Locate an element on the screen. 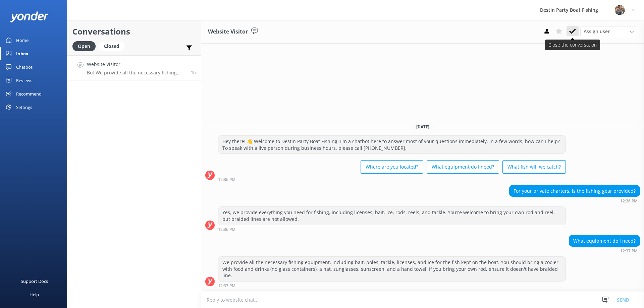  h4: Website Visitor is located at coordinates (136, 64).